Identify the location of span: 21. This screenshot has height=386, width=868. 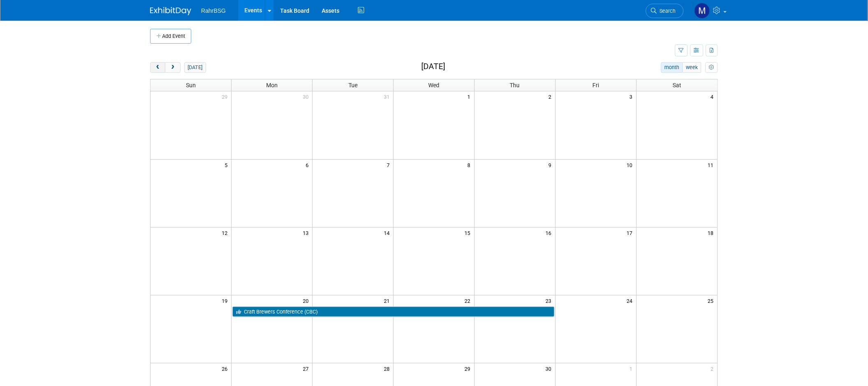
(388, 301).